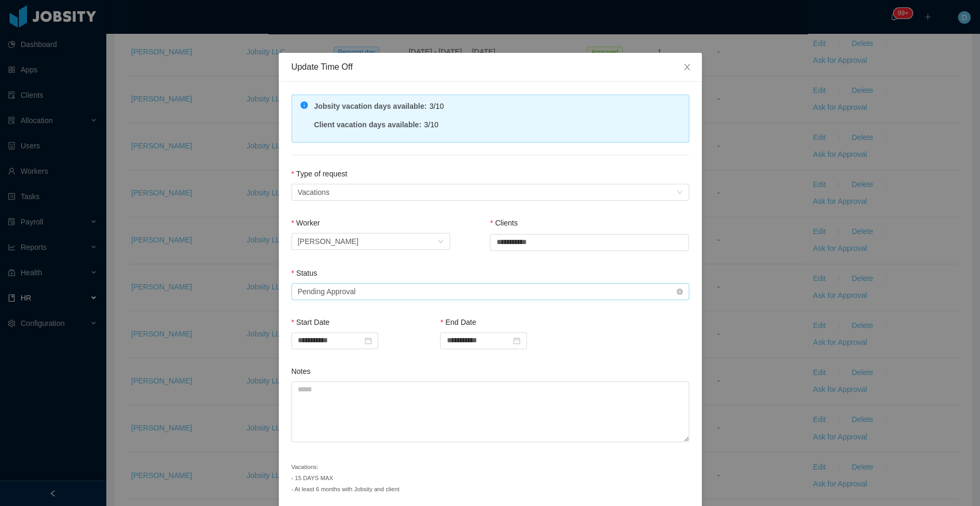 This screenshot has width=980, height=506. Describe the element at coordinates (687, 67) in the screenshot. I see `button: Close` at that location.